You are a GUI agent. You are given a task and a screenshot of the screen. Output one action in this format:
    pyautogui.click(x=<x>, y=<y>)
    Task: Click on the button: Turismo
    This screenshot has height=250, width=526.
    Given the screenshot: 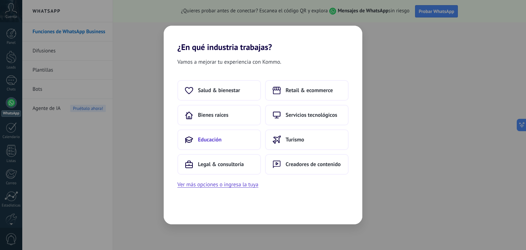 What is the action you would take?
    pyautogui.click(x=307, y=140)
    